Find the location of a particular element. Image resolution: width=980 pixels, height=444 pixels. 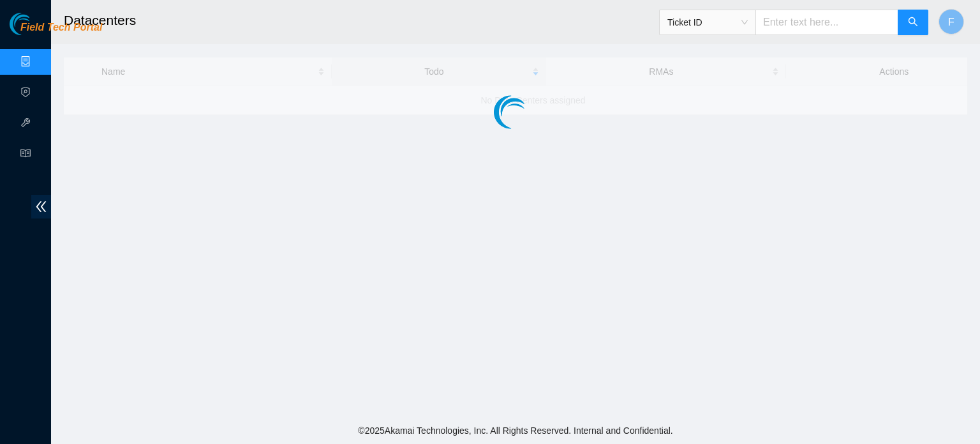

input: Enter text here... is located at coordinates (827, 22).